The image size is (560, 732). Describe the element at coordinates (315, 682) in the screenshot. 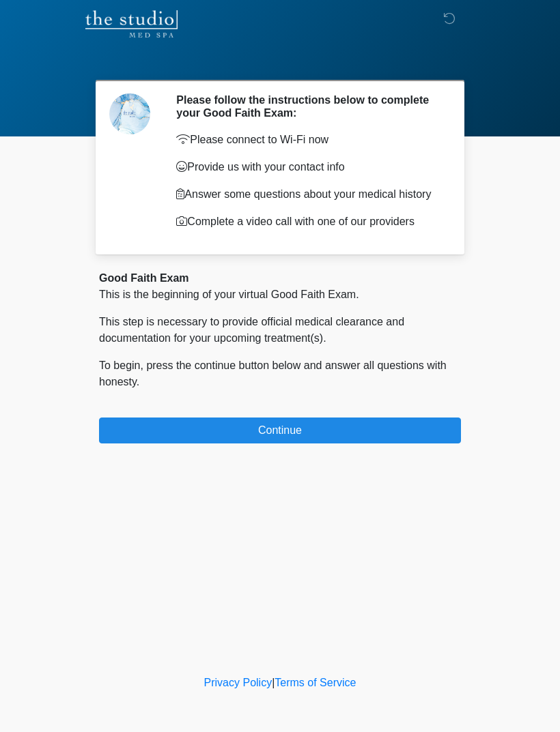

I see `a: Terms of Service` at that location.